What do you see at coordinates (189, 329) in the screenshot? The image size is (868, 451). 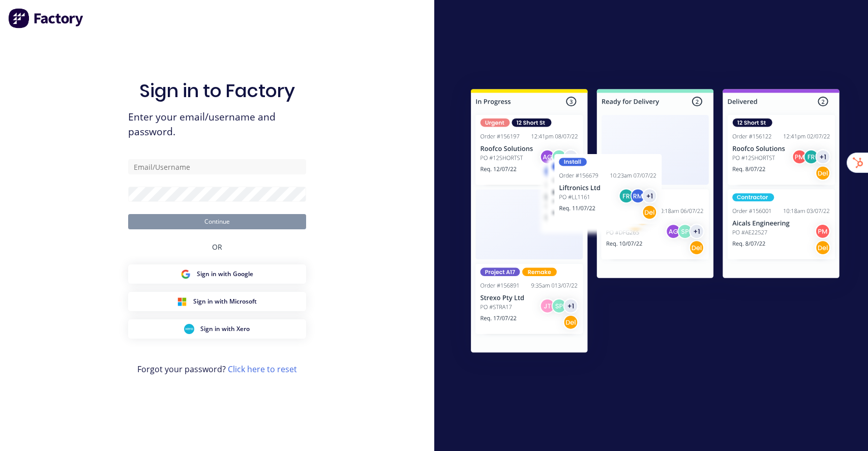 I see `img: Xero Sign in` at bounding box center [189, 329].